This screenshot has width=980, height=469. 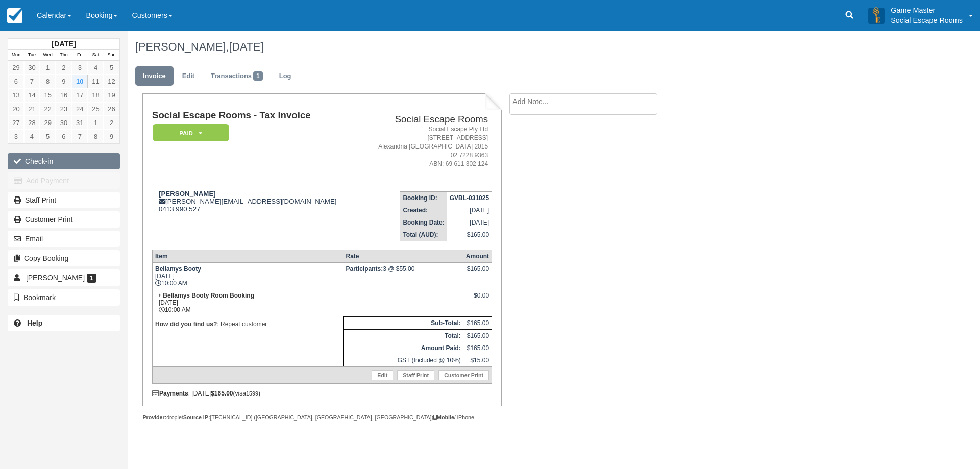 What do you see at coordinates (426, 120) in the screenshot?
I see `h2: Social Escape Rooms` at bounding box center [426, 120].